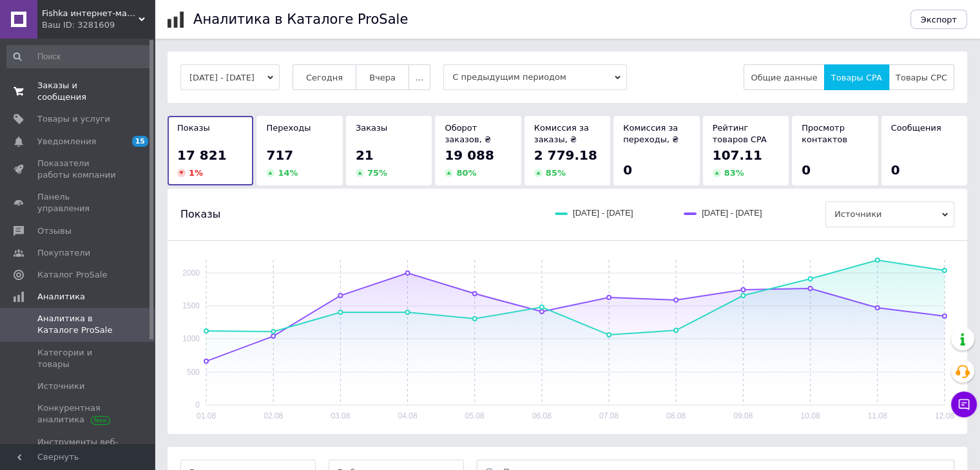  I want to click on text: 09.08, so click(743, 416).